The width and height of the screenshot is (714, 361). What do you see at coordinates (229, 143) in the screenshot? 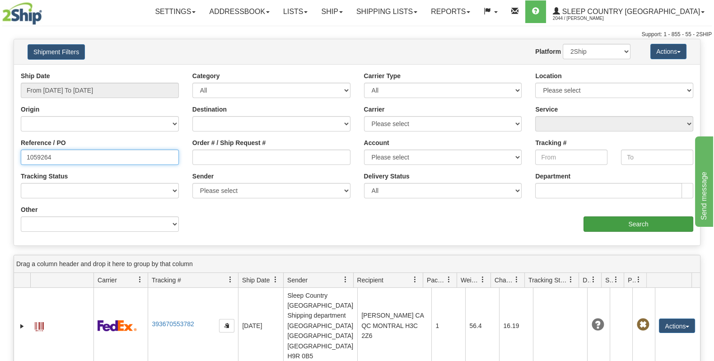
I see `label: Order # / Ship Request #` at bounding box center [229, 143].